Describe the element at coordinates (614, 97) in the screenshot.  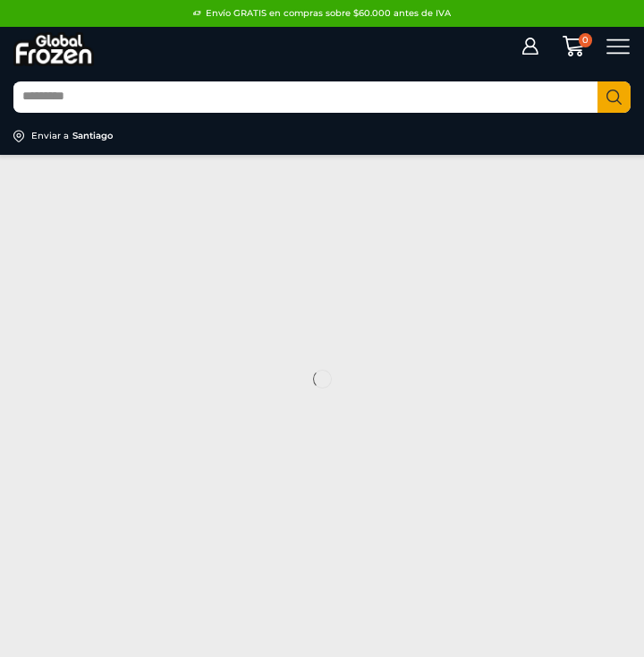
I see `button: Search button` at that location.